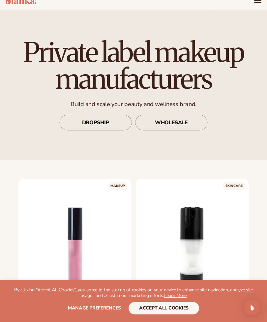 The image size is (267, 322). Describe the element at coordinates (175, 295) in the screenshot. I see `a: Learn More` at that location.